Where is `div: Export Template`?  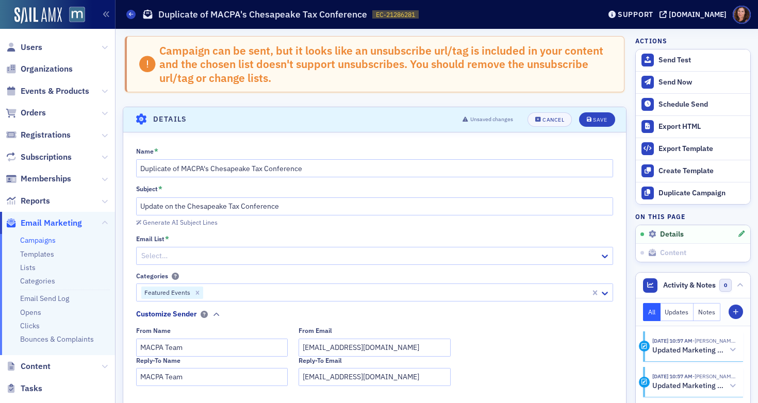
div: Export Template is located at coordinates (701, 149).